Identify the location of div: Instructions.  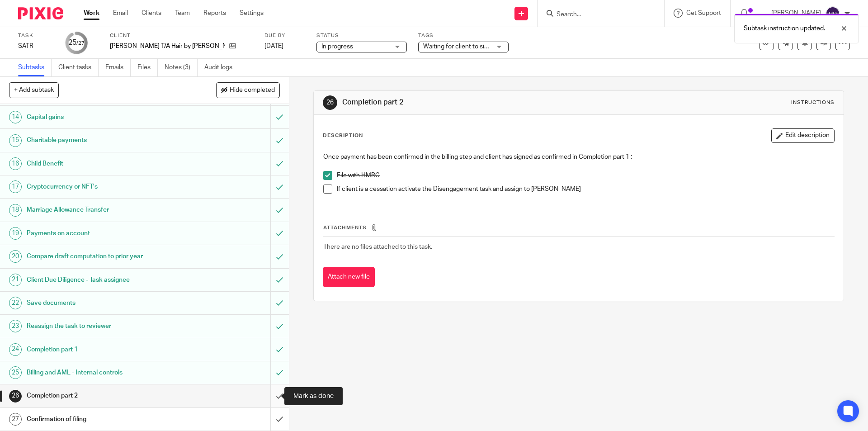
(812, 103).